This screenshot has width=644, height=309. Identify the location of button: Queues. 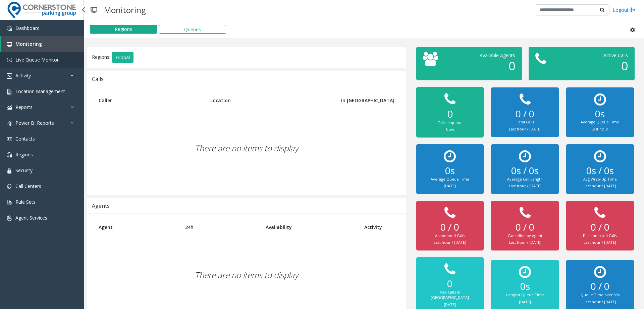
(193, 29).